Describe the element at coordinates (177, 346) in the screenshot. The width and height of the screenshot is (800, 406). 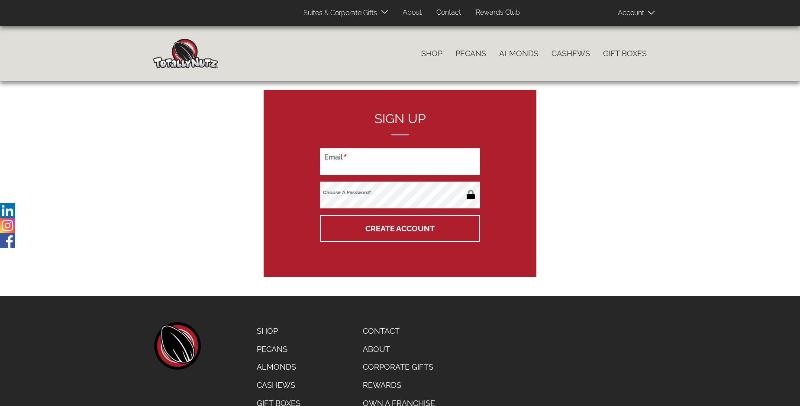
I see `a: home` at that location.